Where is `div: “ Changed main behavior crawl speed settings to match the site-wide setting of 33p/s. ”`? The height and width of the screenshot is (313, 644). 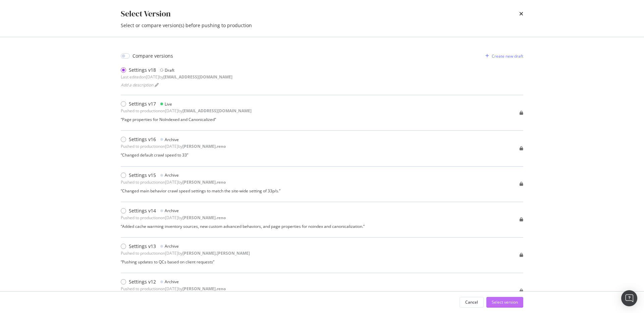
div: “ Changed main behavior crawl speed settings to match the site-wide setting of 33p/s. ” is located at coordinates (201, 191).